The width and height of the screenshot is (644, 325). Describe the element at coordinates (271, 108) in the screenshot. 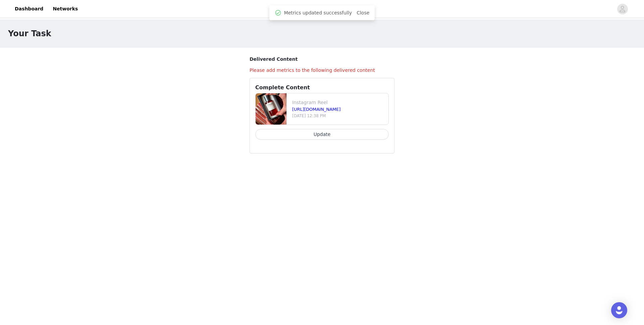

I see `img: file` at that location.